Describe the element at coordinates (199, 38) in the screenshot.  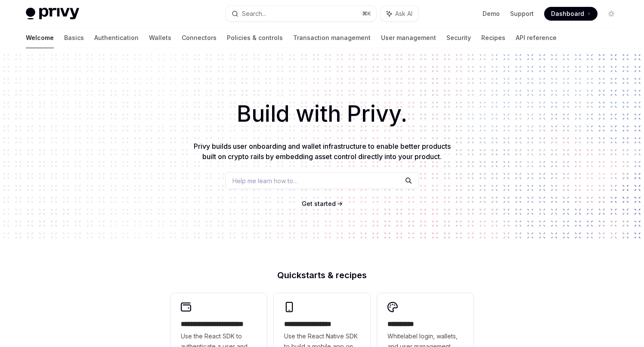
I see `a: Connectors` at that location.